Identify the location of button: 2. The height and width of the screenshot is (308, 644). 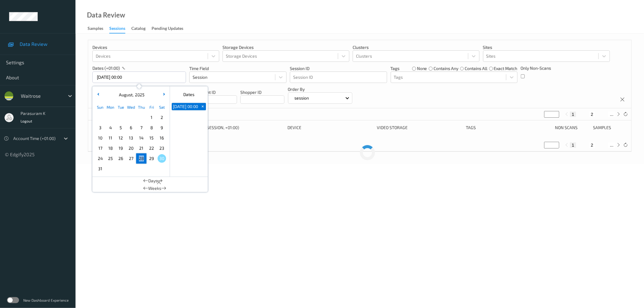
(592, 114).